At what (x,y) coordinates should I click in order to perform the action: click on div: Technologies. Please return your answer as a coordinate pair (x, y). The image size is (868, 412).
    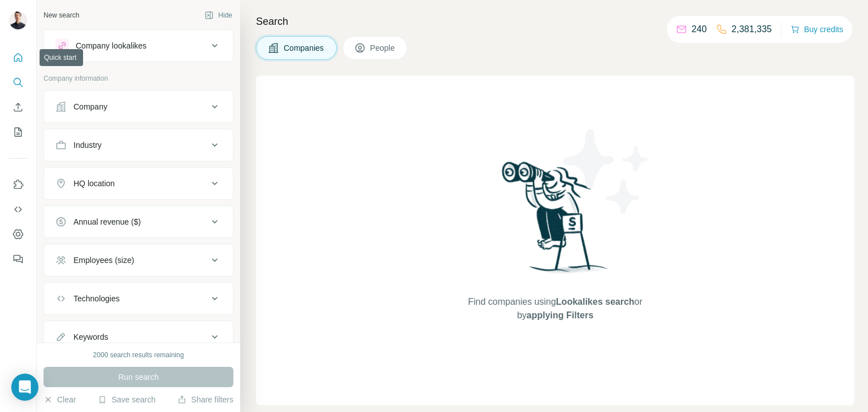
    Looking at the image, I should click on (96, 299).